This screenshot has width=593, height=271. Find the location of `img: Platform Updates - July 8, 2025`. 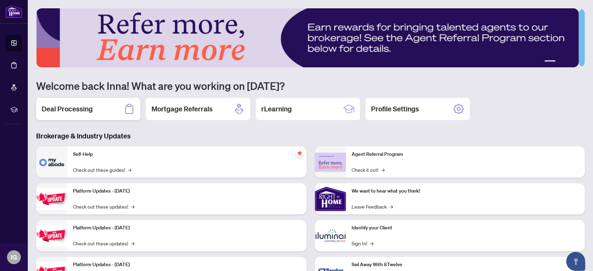

img: Platform Updates - July 8, 2025 is located at coordinates (52, 236).